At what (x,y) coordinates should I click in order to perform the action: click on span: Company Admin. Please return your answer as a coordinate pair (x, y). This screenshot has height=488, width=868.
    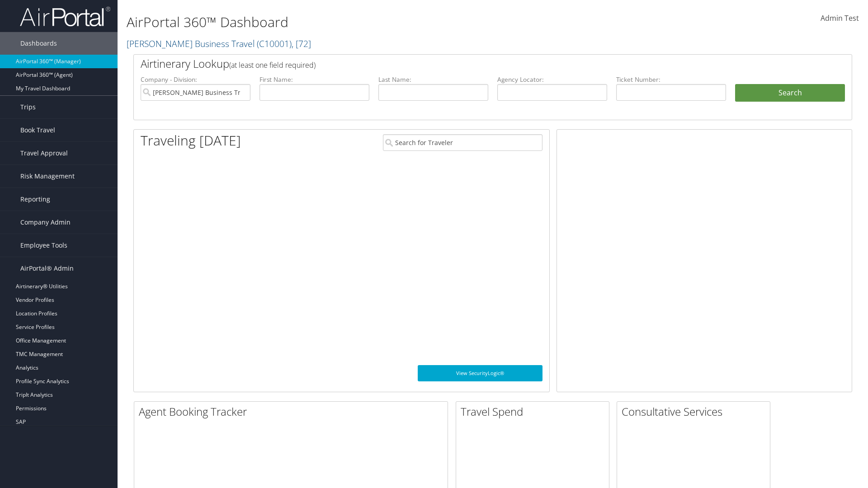
    Looking at the image, I should click on (45, 222).